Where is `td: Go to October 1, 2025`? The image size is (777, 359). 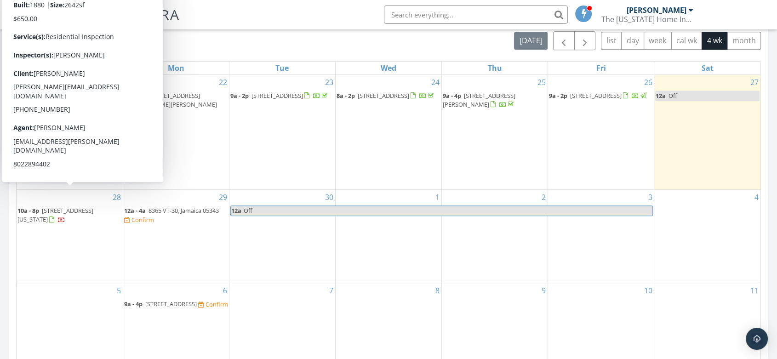
td: Go to October 1, 2025 is located at coordinates (388, 236).